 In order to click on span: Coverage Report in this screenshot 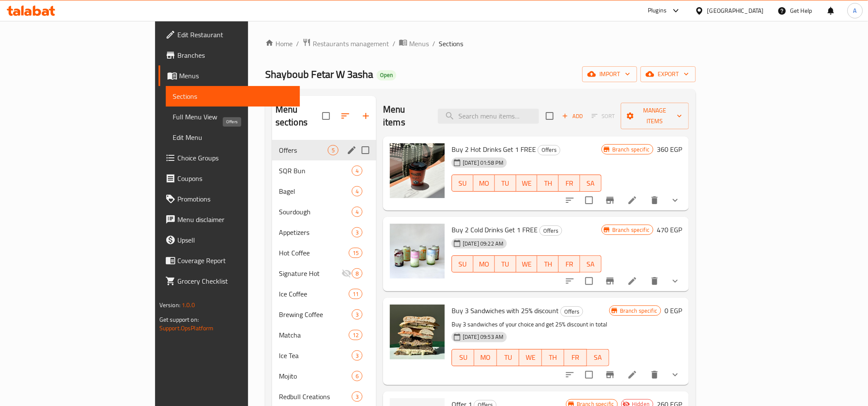, I will do `click(235, 261)`.